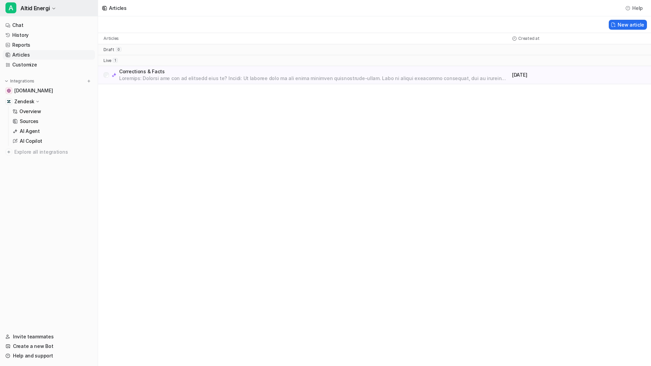  I want to click on span: A, so click(11, 8).